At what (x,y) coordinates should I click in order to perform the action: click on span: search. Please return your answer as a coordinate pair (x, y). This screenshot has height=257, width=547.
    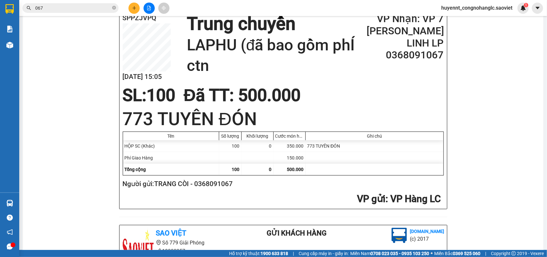
    Looking at the image, I should click on (29, 8).